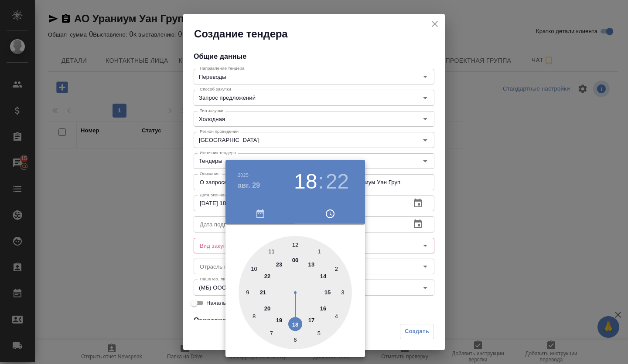  Describe the element at coordinates (243, 175) in the screenshot. I see `h6: 2025` at that location.